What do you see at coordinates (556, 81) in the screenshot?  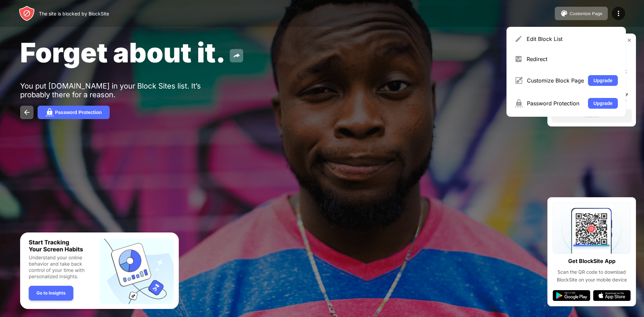 I see `div: Customize Block Page` at bounding box center [556, 81].